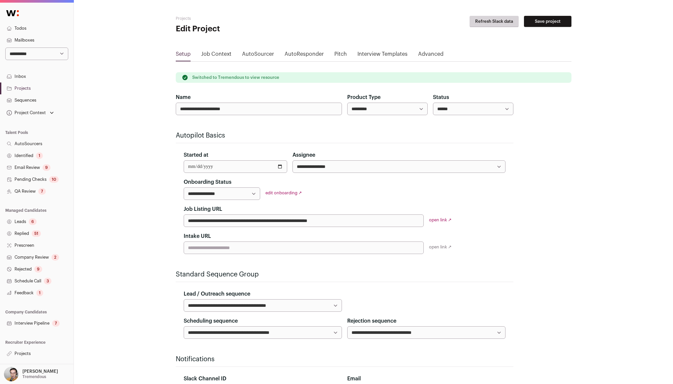 The width and height of the screenshot is (673, 384). I want to click on label: Status, so click(441, 97).